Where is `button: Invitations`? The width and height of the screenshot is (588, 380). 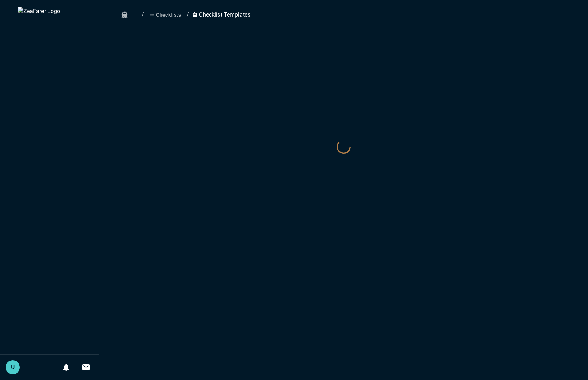
button: Invitations is located at coordinates (86, 367).